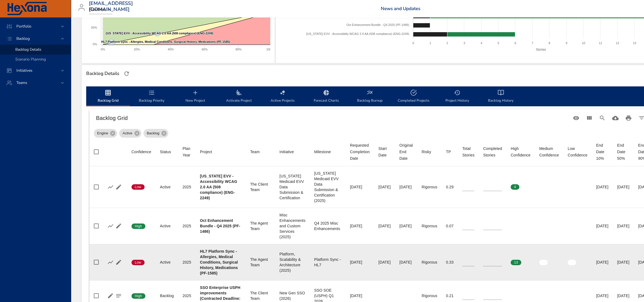  Describe the element at coordinates (100, 9) in the screenshot. I see `div: Raintree` at that location.